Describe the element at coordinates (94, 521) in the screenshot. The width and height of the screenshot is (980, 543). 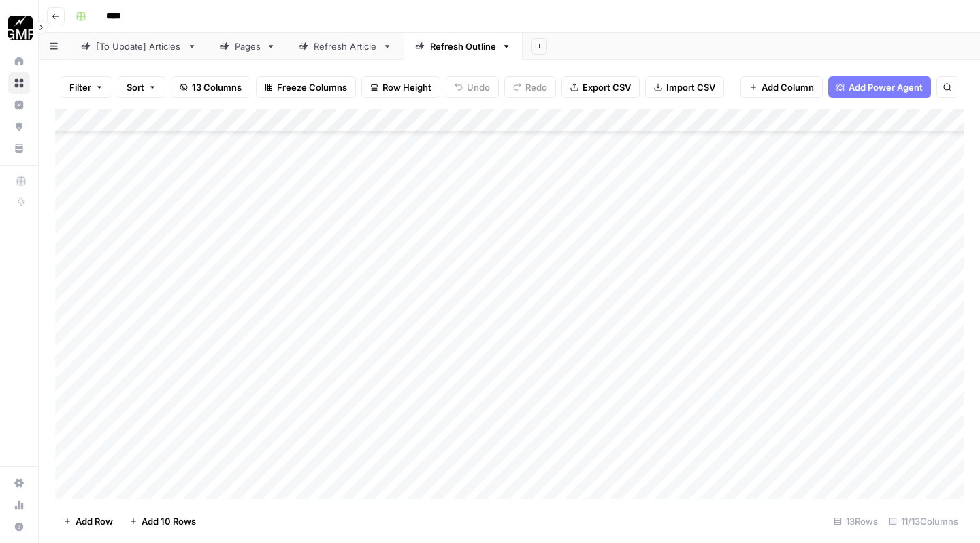
I see `span: Add Row` at that location.